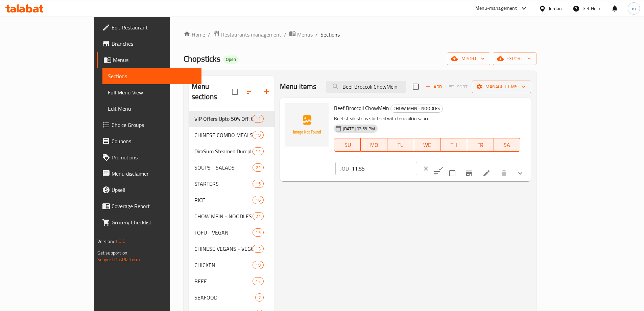  I want to click on div: BEEF12, so click(232, 281).